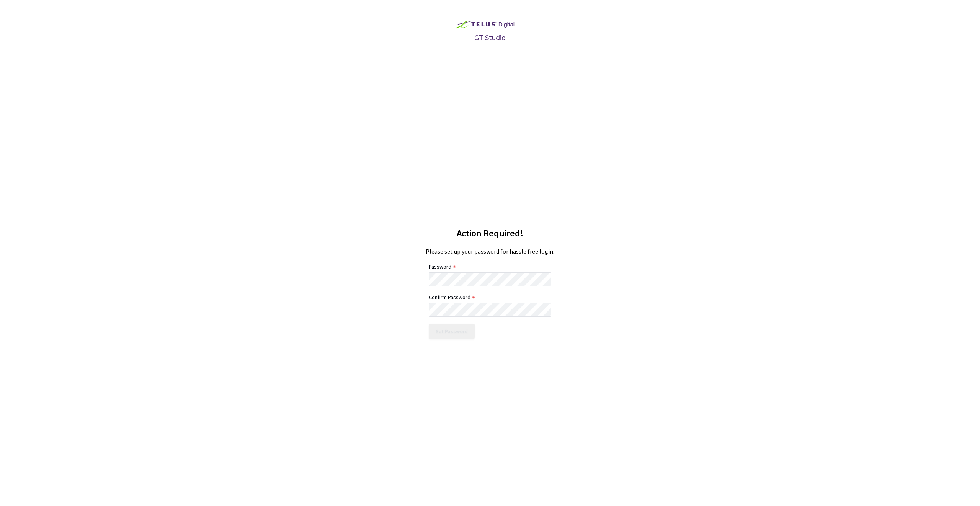 Image resolution: width=980 pixels, height=506 pixels. What do you see at coordinates (450, 298) in the screenshot?
I see `div: Confirm Password` at bounding box center [450, 298].